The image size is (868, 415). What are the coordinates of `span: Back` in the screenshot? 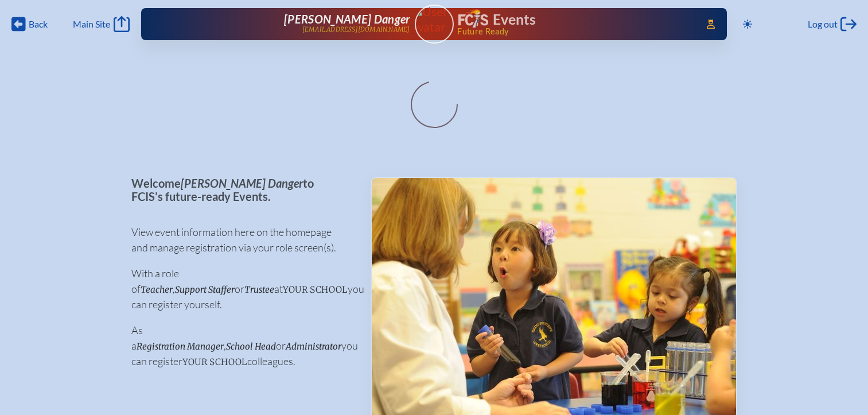 It's located at (38, 24).